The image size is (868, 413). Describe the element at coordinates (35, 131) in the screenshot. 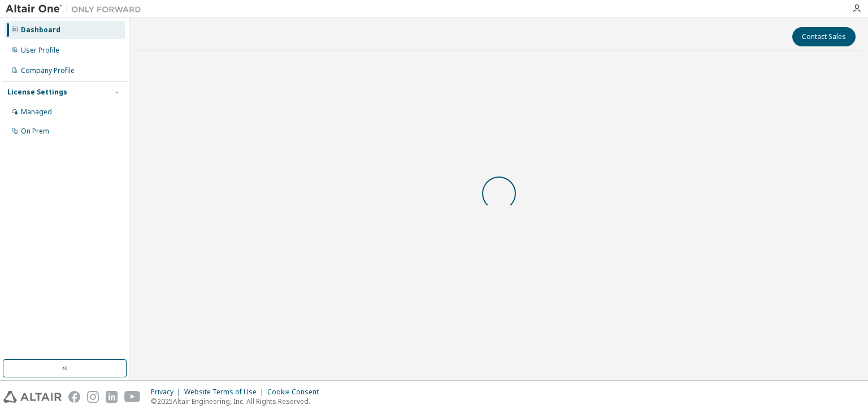

I see `div: On Prem` at that location.